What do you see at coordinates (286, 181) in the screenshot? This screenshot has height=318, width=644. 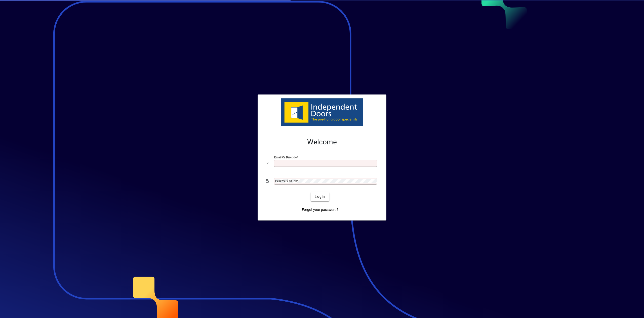 I see `mat-label: Password or Pin` at bounding box center [286, 181].